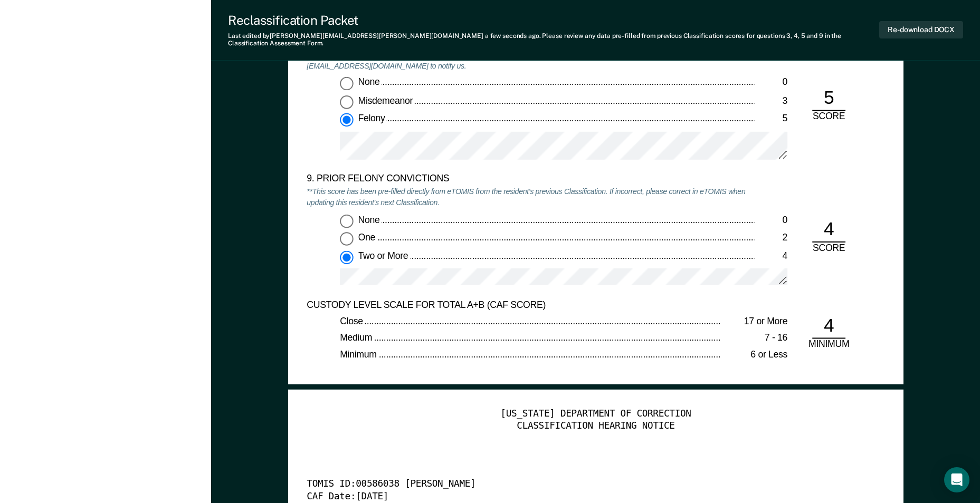  I want to click on div: 9. PRIOR FELONY CONVICTIONS, so click(530, 179).